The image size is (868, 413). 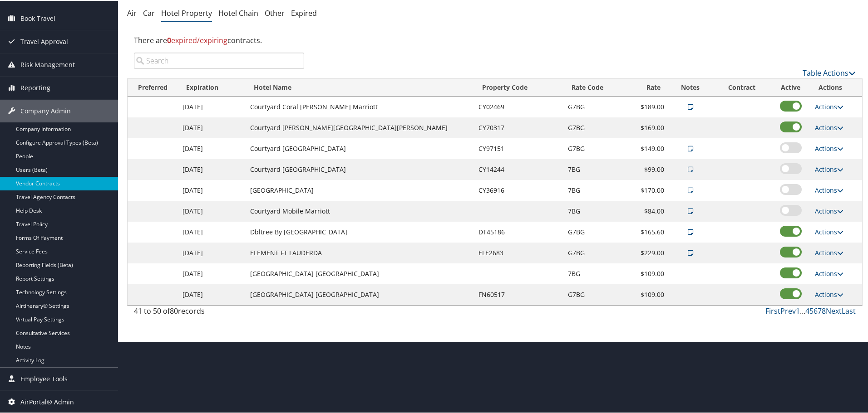 What do you see at coordinates (649, 169) in the screenshot?
I see `td: $99.00` at bounding box center [649, 169].